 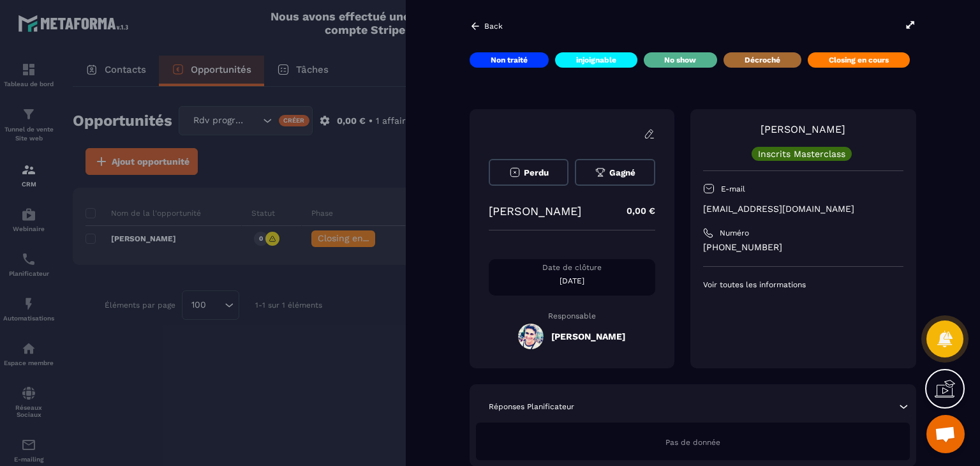 I want to click on p: Numéro, so click(x=734, y=233).